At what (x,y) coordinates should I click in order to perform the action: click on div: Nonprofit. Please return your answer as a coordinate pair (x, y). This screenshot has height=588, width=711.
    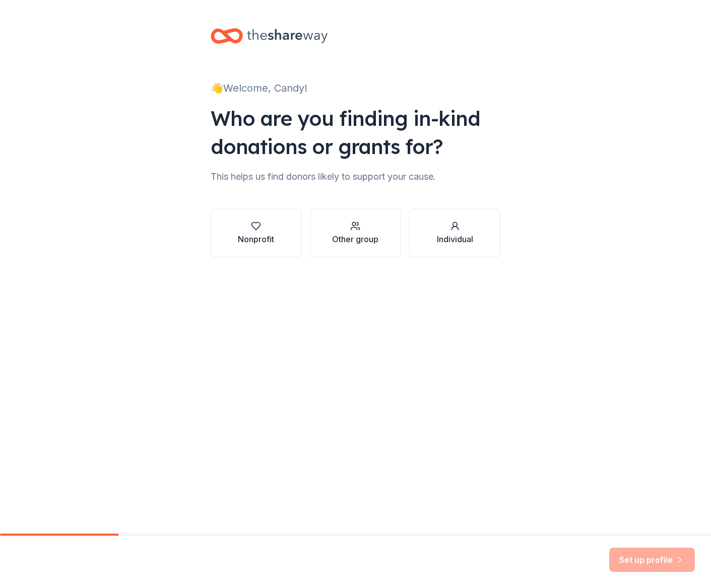
    Looking at the image, I should click on (256, 239).